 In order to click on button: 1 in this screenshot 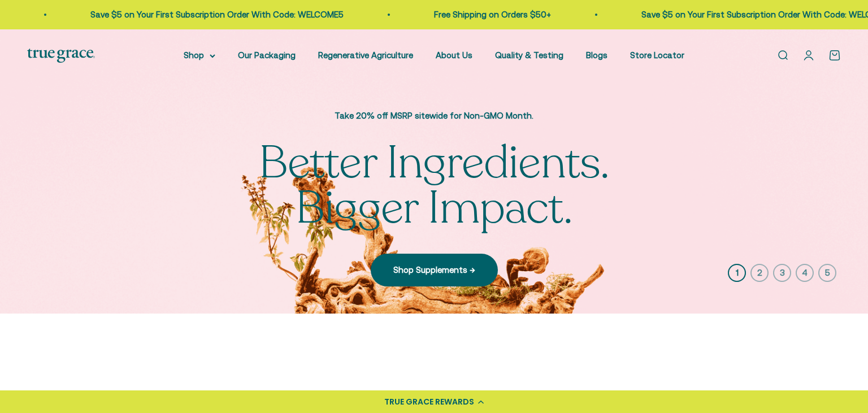, I will do `click(737, 273)`.